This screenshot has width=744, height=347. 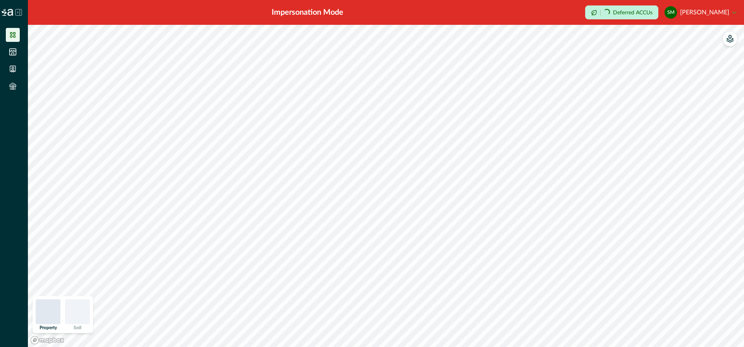 I want to click on p: Property, so click(x=48, y=327).